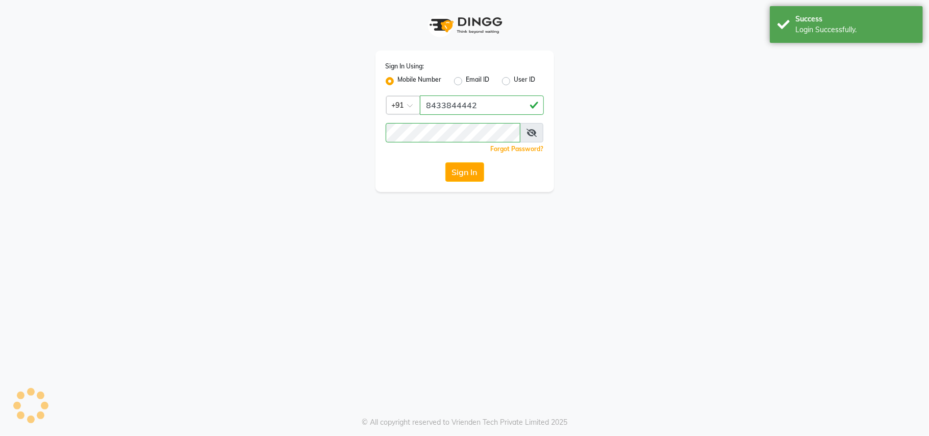  What do you see at coordinates (517, 149) in the screenshot?
I see `a: Forgot Password?` at bounding box center [517, 149].